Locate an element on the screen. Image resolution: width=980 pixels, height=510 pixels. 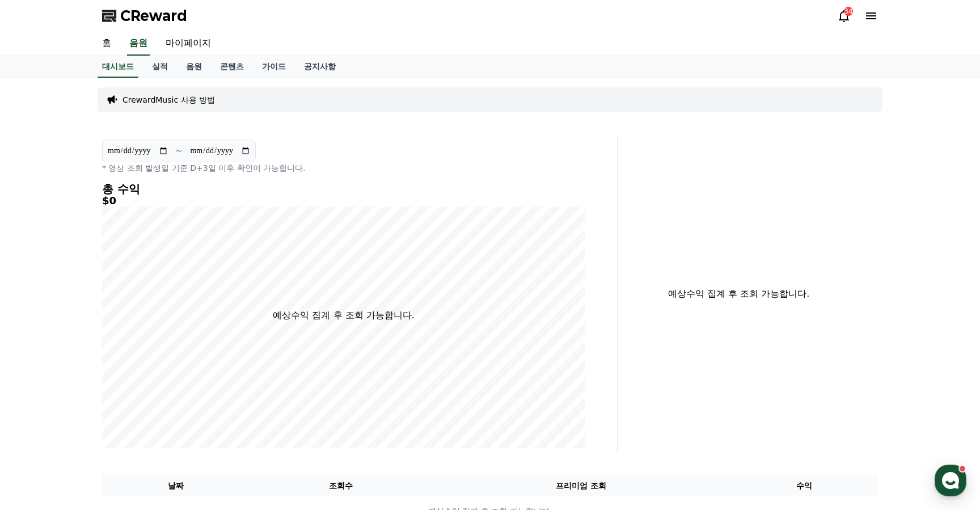
a: CrewardMusic 사용 방법 is located at coordinates (168, 100).